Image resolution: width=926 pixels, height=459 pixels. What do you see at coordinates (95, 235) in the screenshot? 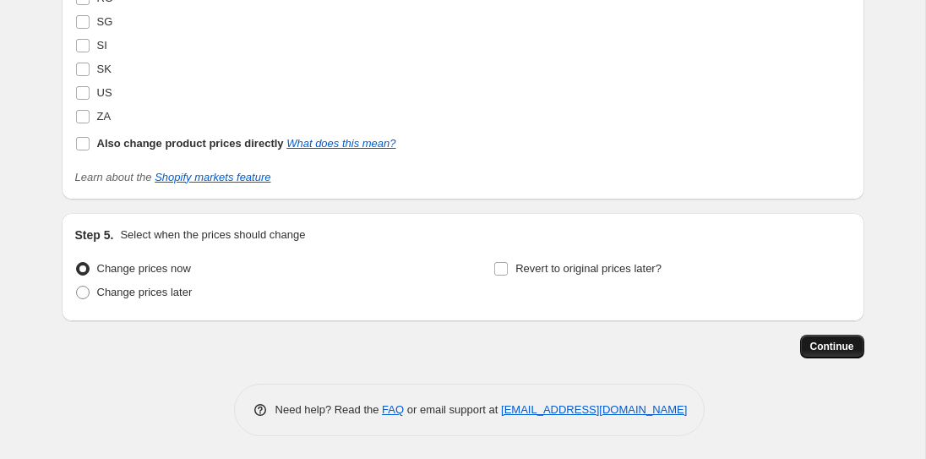
I see `h2: Step 5.` at bounding box center [95, 235].